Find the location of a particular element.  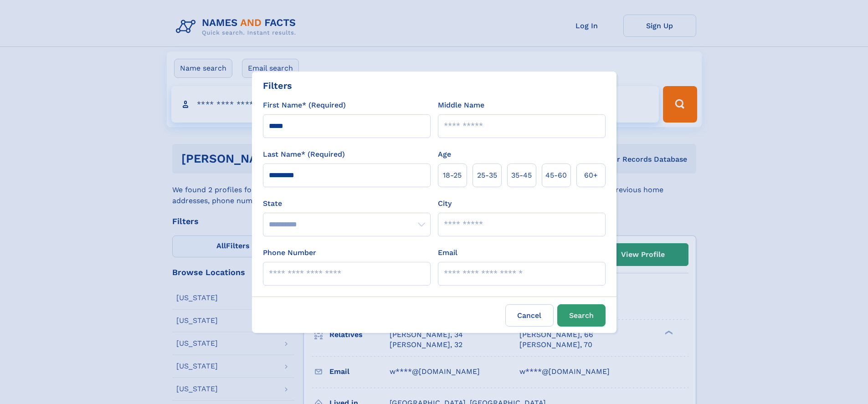

button: Search is located at coordinates (581, 315).